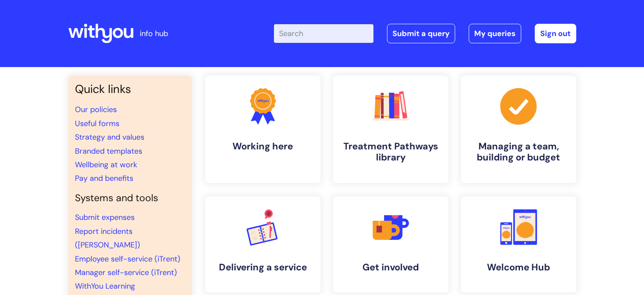  Describe the element at coordinates (421, 33) in the screenshot. I see `a: Submit a query` at that location.